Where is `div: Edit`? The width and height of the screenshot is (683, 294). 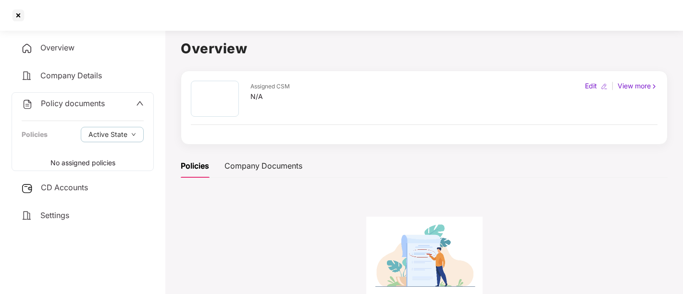 div: Edit is located at coordinates (590, 86).